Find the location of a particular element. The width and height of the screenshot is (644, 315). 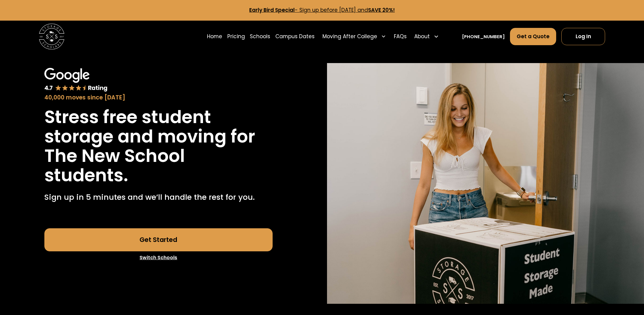

a: Get Started is located at coordinates (158, 240).